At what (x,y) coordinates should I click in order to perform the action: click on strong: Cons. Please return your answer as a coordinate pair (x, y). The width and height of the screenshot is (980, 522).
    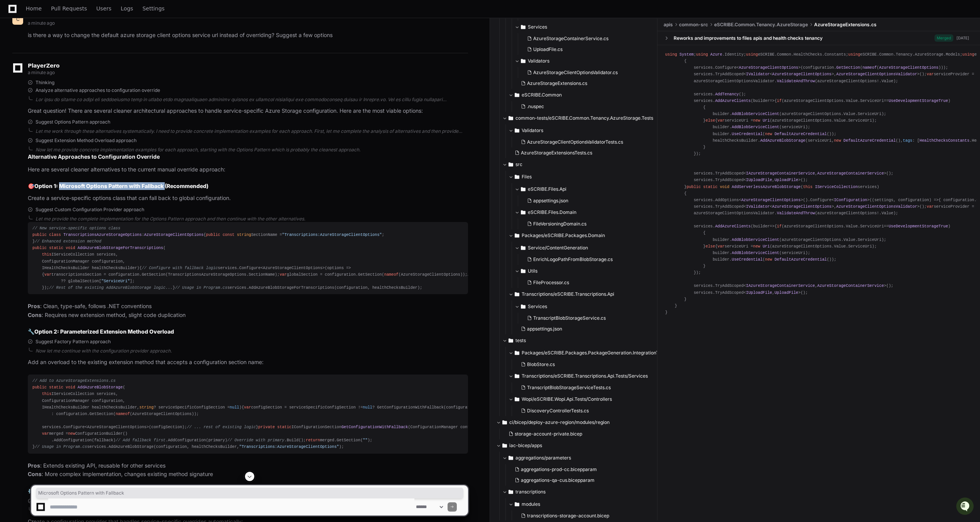
    Looking at the image, I should click on (35, 314).